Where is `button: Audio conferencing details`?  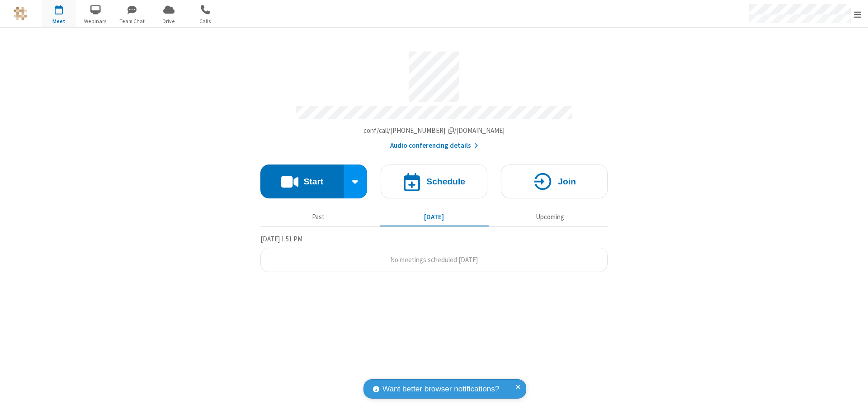
button: Audio conferencing details is located at coordinates (434, 145).